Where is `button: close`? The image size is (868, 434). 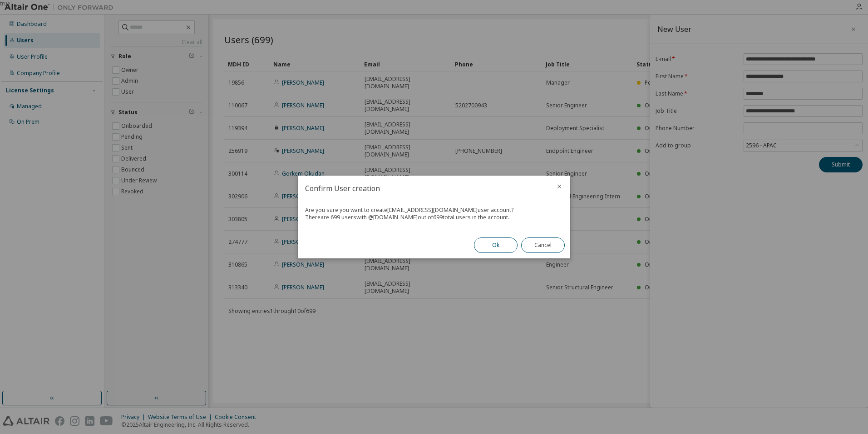 button: close is located at coordinates (560, 186).